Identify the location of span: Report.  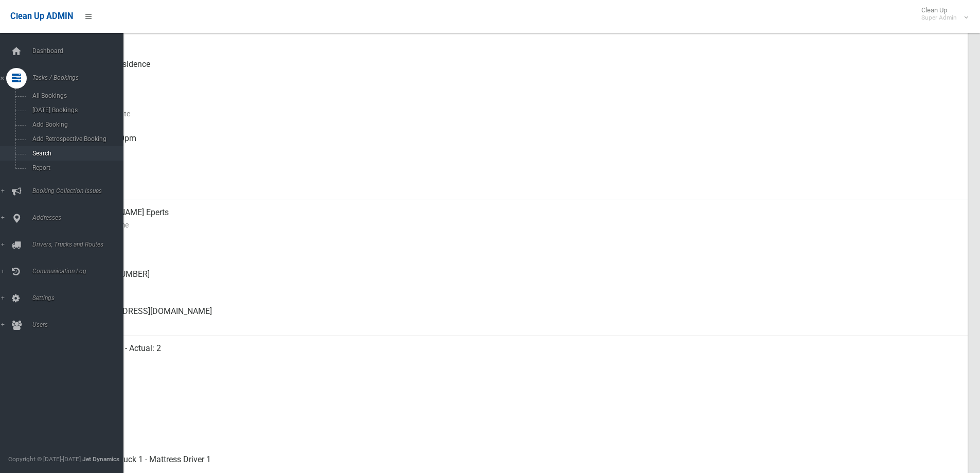
(76, 168).